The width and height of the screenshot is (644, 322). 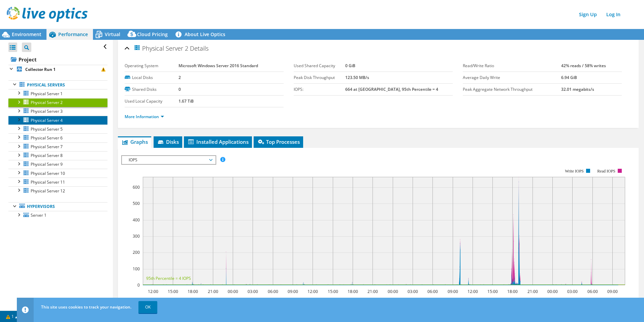 I want to click on label: Read/Write Ratio, so click(x=512, y=66).